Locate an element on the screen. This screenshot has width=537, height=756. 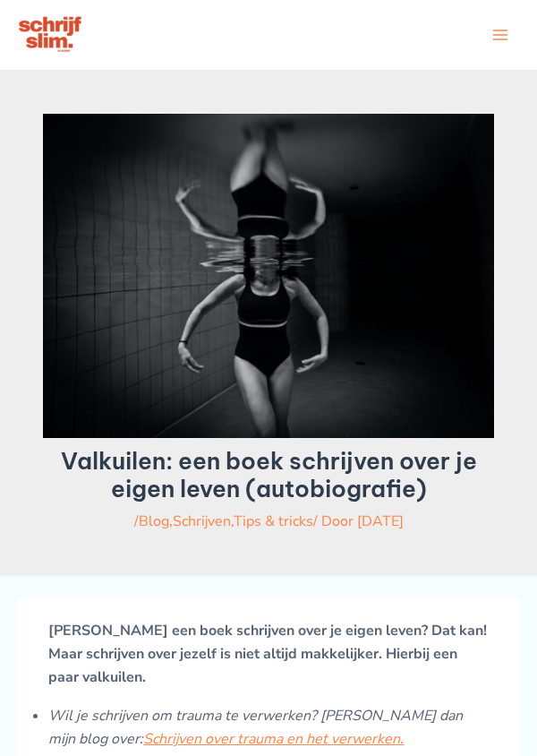
div: / / Door is located at coordinates (269, 521).